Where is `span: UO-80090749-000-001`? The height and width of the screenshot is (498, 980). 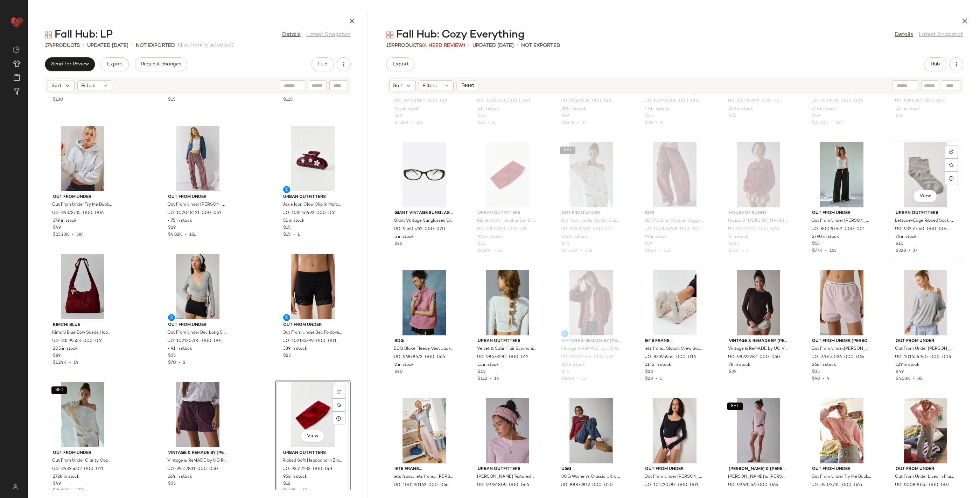 span: UO-80090749-000-001 is located at coordinates (838, 229).